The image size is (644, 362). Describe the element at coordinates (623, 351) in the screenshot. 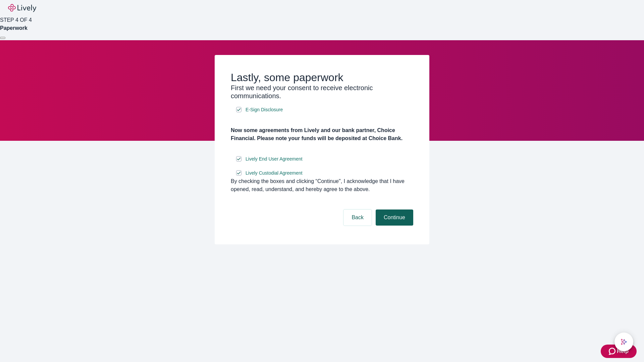

I see `span: Help` at that location.